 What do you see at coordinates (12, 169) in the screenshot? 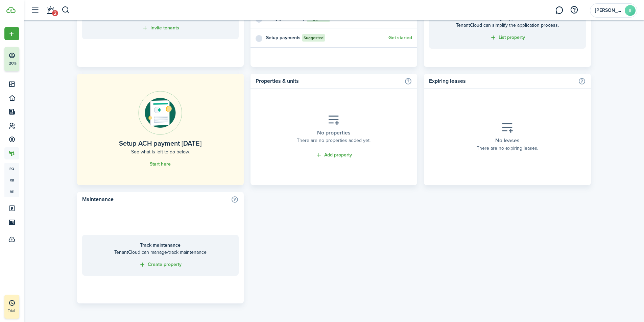
I see `span: rq` at bounding box center [12, 169].